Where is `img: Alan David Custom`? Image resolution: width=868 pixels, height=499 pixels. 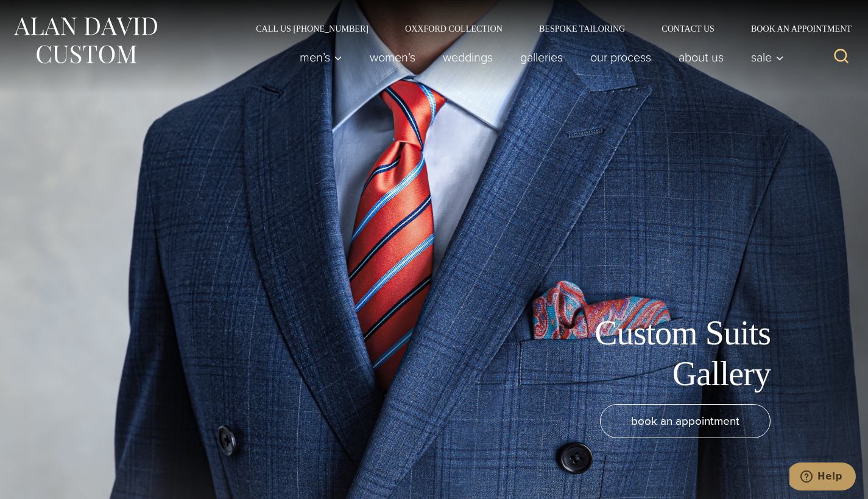
img: Alan David Custom is located at coordinates (85, 40).